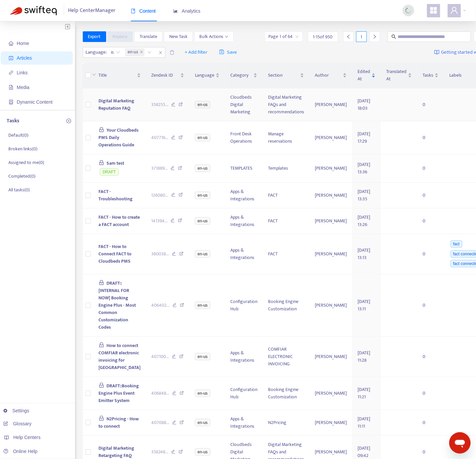 This screenshot has width=476, height=459. Describe the element at coordinates (286, 357) in the screenshot. I see `td: COMFIAR ELECTRONIC INVOICING` at that location.